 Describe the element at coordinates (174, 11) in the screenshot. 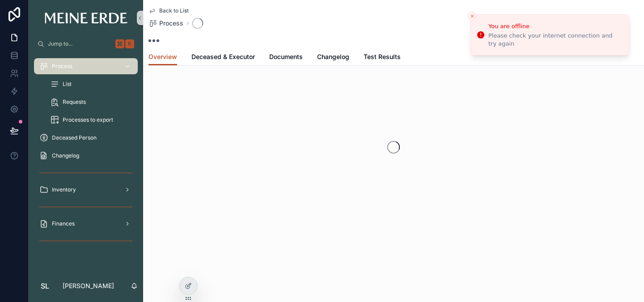

I see `span: Back to List` at that location.